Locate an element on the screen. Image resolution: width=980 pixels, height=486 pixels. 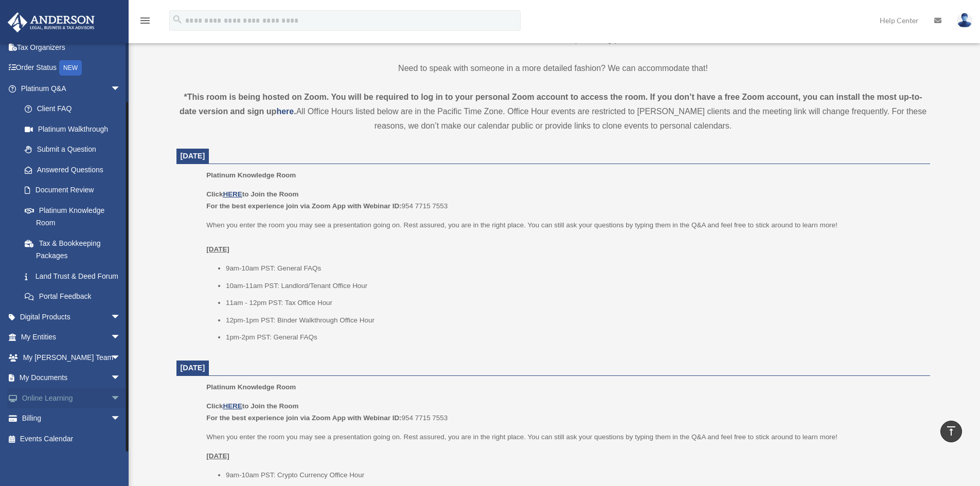
a: Submit a Question is located at coordinates (75, 150).